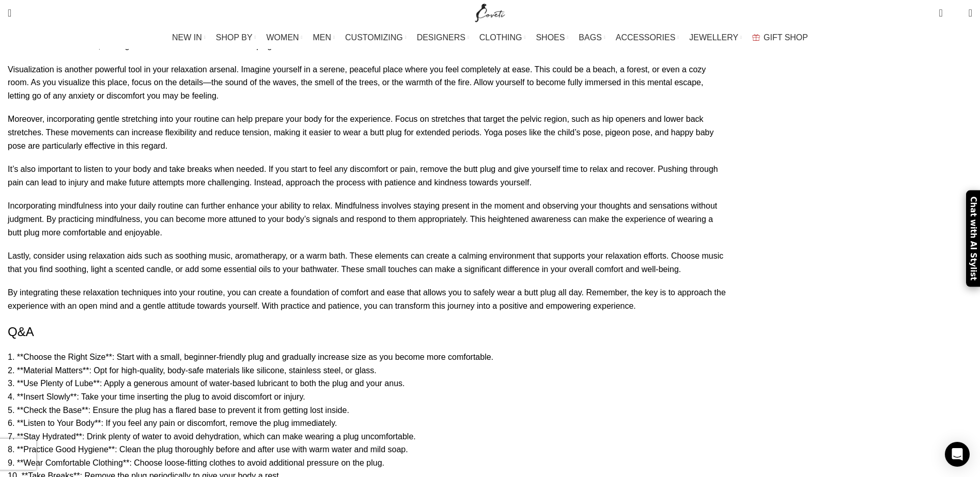 This screenshot has height=477, width=980. Describe the element at coordinates (376, 38) in the screenshot. I see `a: CUSTOMIZING` at that location.